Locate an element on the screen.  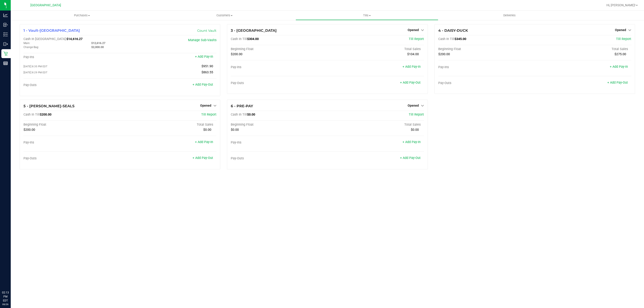
span: $345.00 is located at coordinates (460, 39).